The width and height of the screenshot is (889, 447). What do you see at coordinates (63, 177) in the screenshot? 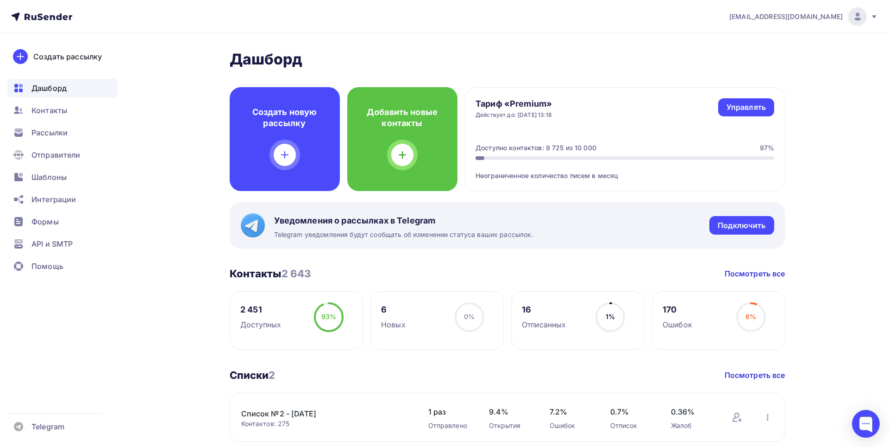
I see `a: Шаблоны` at bounding box center [63, 177].